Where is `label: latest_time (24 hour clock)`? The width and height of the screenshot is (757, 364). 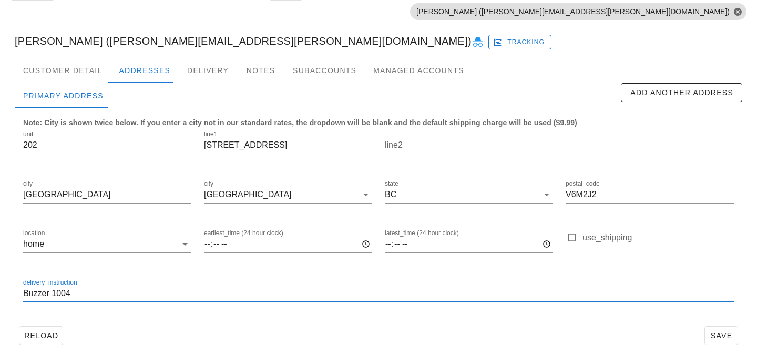 label: latest_time (24 hour clock) is located at coordinates (421, 233).